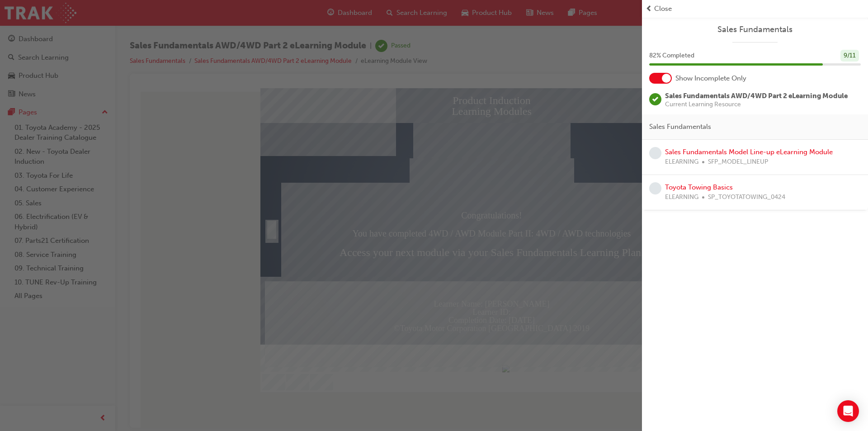 The image size is (868, 431). Describe the element at coordinates (756, 104) in the screenshot. I see `span: Current Learning Resource` at that location.